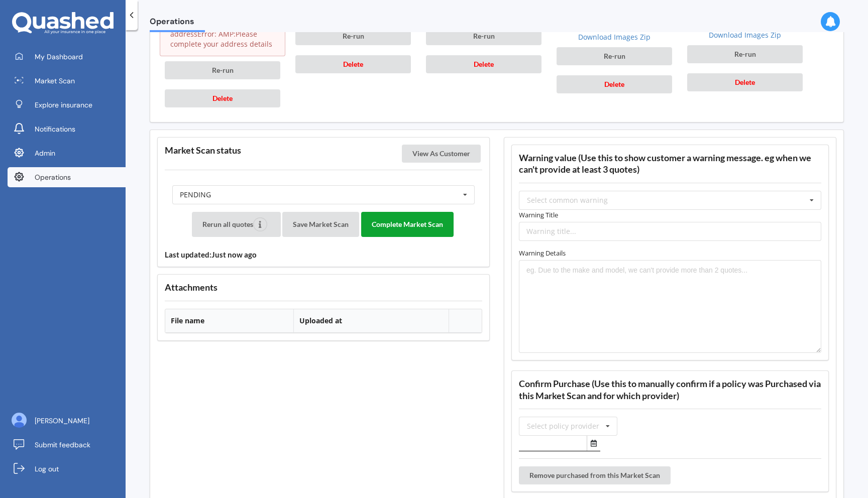 This screenshot has height=498, width=868. Describe the element at coordinates (66, 105) in the screenshot. I see `a: Explore insurance` at that location.